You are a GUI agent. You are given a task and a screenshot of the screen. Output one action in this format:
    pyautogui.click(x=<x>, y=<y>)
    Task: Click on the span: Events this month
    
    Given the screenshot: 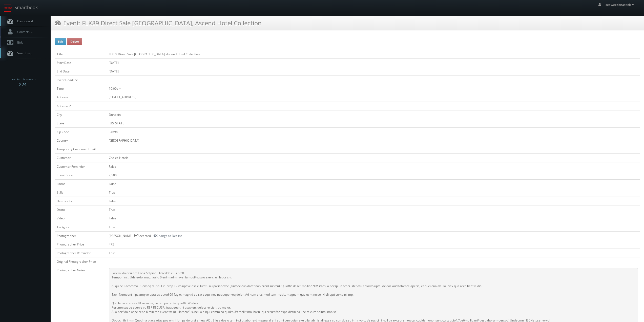 What is the action you would take?
    pyautogui.click(x=23, y=79)
    